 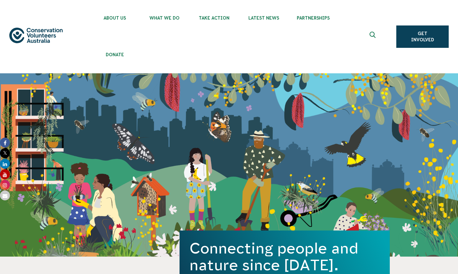 What do you see at coordinates (115, 18) in the screenshot?
I see `span: About Us` at bounding box center [115, 18].